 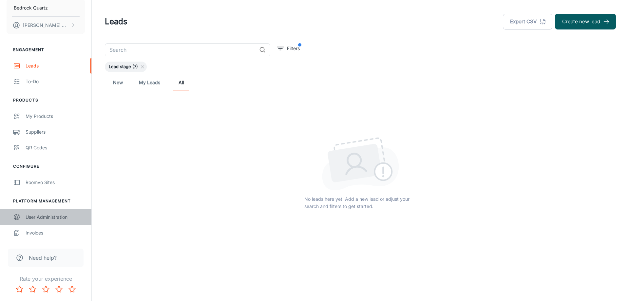 What do you see at coordinates (55, 217) in the screenshot?
I see `div: User Administration` at bounding box center [55, 217].